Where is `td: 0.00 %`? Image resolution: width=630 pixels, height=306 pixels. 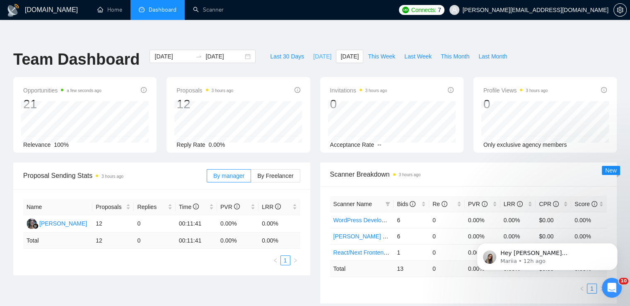
td: 0.00 % is located at coordinates (279, 240).